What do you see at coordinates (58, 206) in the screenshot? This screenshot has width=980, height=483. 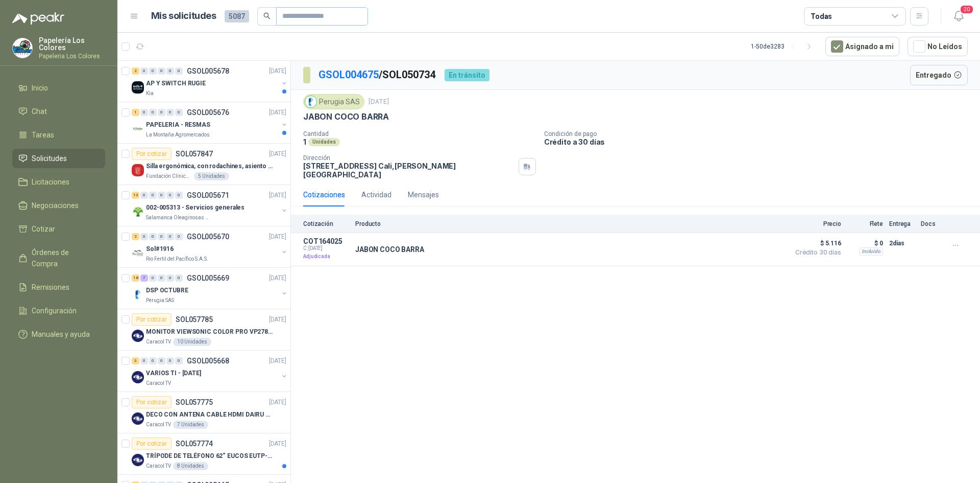 I see `a: Negociaciones` at bounding box center [58, 206].